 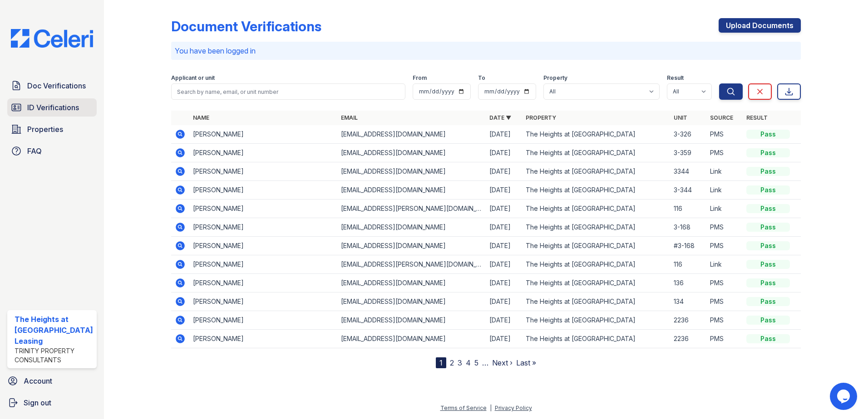 I want to click on input: Search by name, email, or unit number, so click(x=288, y=91).